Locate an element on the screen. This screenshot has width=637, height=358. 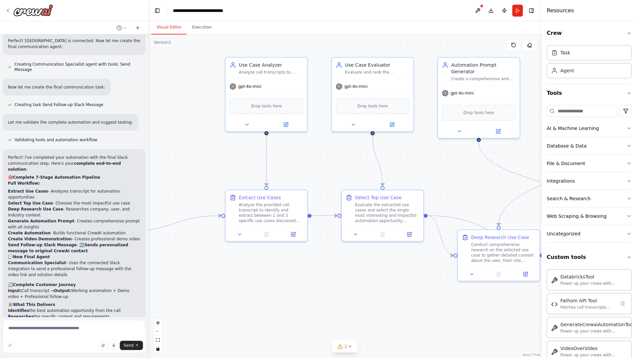
strong: Extract Use Cases is located at coordinates (28, 191).